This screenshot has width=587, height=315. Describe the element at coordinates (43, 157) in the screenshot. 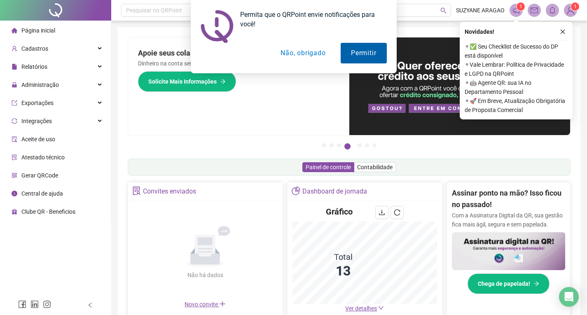

I see `span: Atestado técnico` at that location.